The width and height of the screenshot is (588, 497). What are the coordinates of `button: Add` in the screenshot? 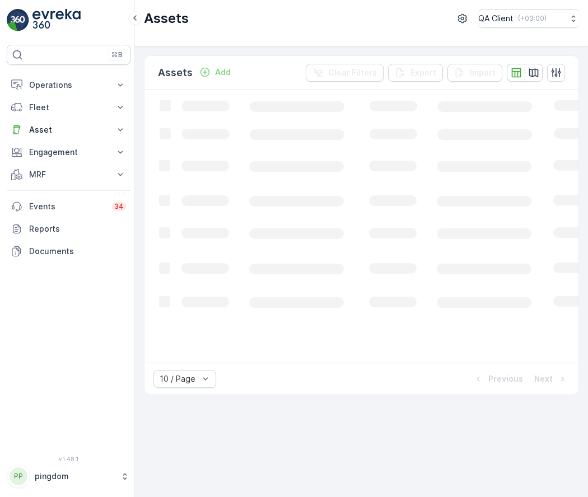 It's located at (215, 72).